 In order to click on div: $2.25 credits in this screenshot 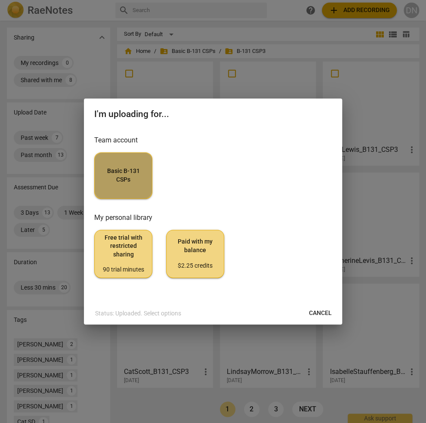, I will do `click(195, 266)`.